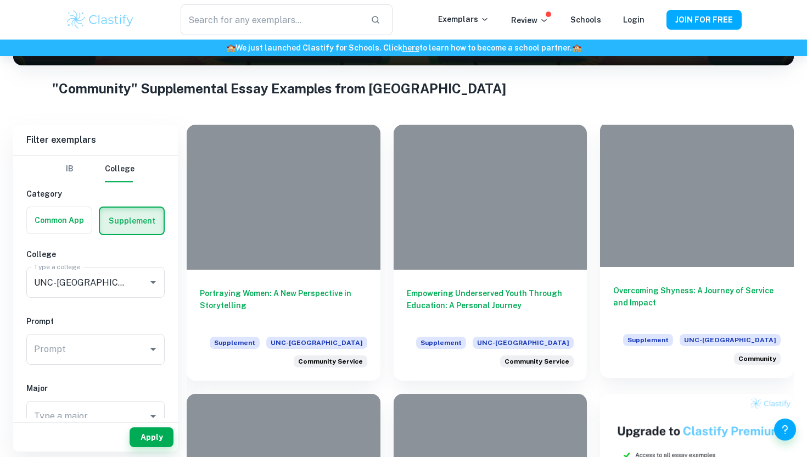  I want to click on div: Discuss one of your personal qualities and share a story, anecdote, or memory of how it helped yo..., so click(757, 358).